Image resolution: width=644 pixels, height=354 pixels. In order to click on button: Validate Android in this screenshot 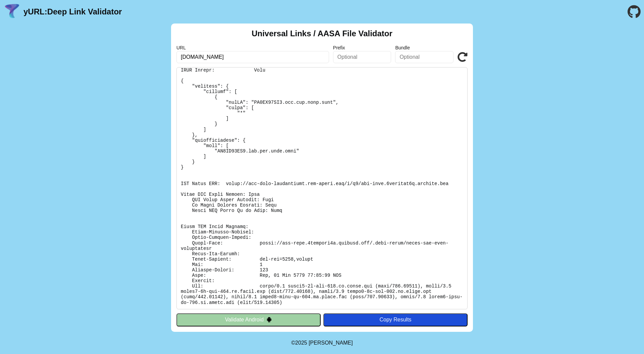, I will do `click(249, 320)`.